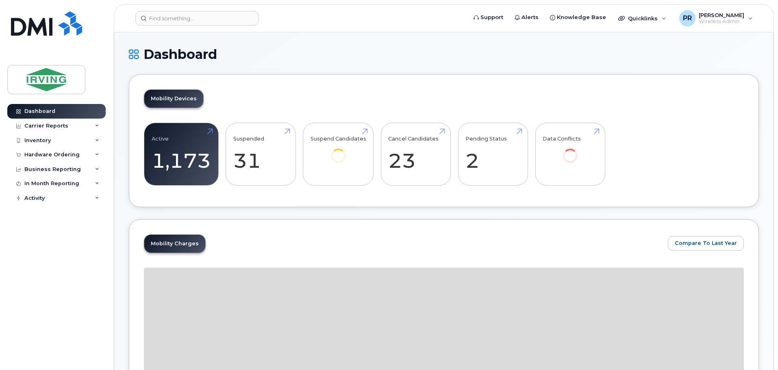 The height and width of the screenshot is (370, 778). Describe the element at coordinates (261, 154) in the screenshot. I see `a: Suspended 31` at that location.